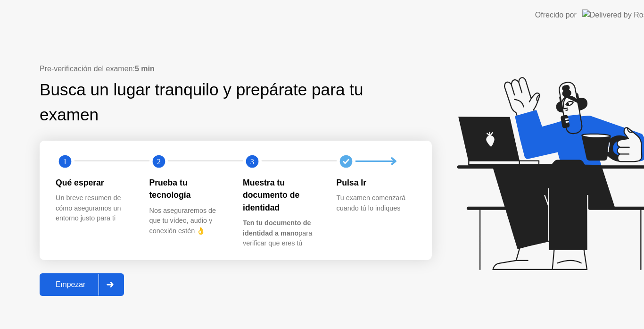  Describe the element at coordinates (95, 208) in the screenshot. I see `div: Un breve resumen de cómo aseguramos un entorno justo para ti` at that location.